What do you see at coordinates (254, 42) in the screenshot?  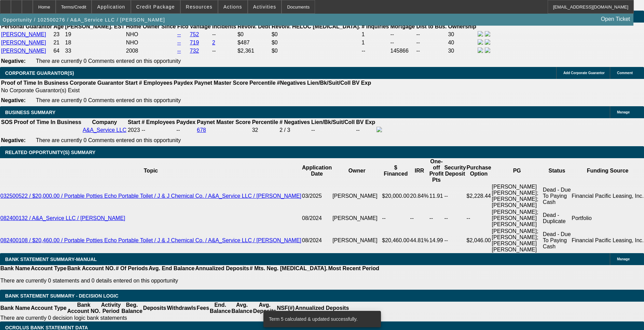 I see `td: $487` at bounding box center [254, 42].